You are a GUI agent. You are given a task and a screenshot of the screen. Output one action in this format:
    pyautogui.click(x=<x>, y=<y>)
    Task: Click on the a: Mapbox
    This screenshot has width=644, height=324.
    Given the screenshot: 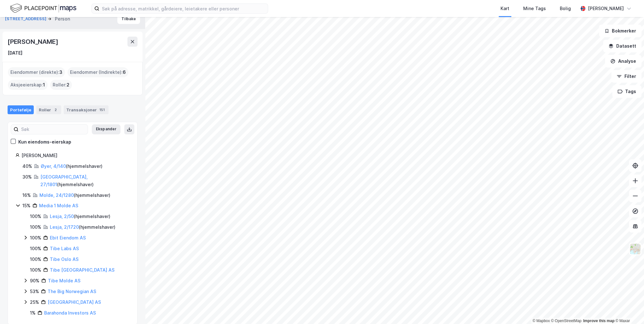 What is the action you would take?
    pyautogui.click(x=541, y=321)
    